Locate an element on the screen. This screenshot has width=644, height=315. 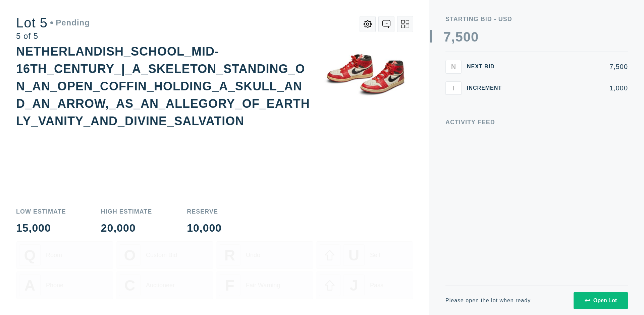
button: N is located at coordinates (453, 67).